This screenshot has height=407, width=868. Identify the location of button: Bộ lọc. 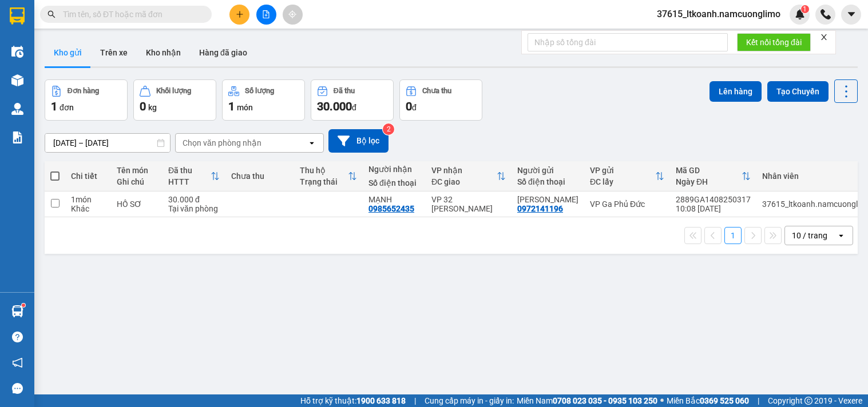
(358, 141).